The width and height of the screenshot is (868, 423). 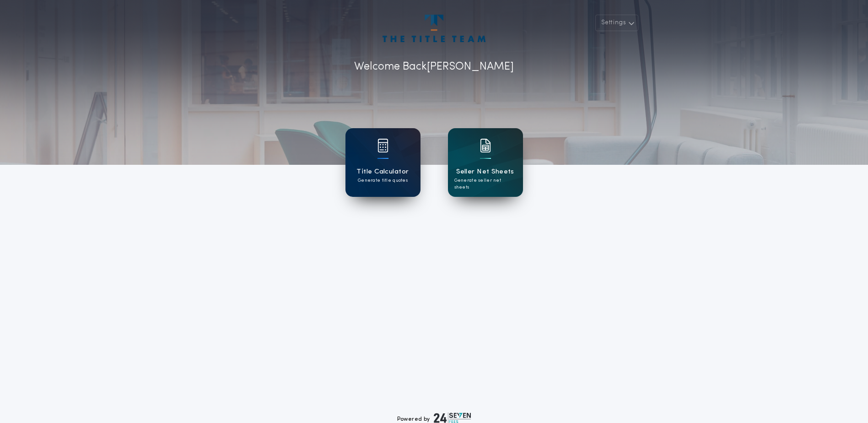 I want to click on img: account-logo, so click(x=434, y=28).